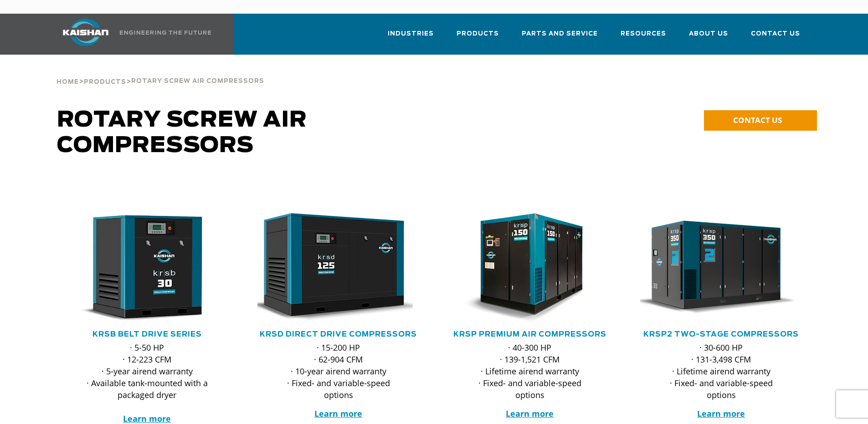 The image size is (868, 424). Describe the element at coordinates (132, 34) in the screenshot. I see `a: Kaishan USA` at that location.